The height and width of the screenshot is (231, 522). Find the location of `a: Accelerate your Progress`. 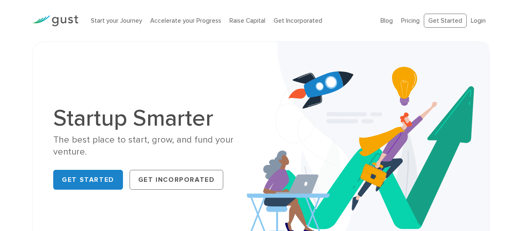

a: Accelerate your Progress is located at coordinates (186, 21).